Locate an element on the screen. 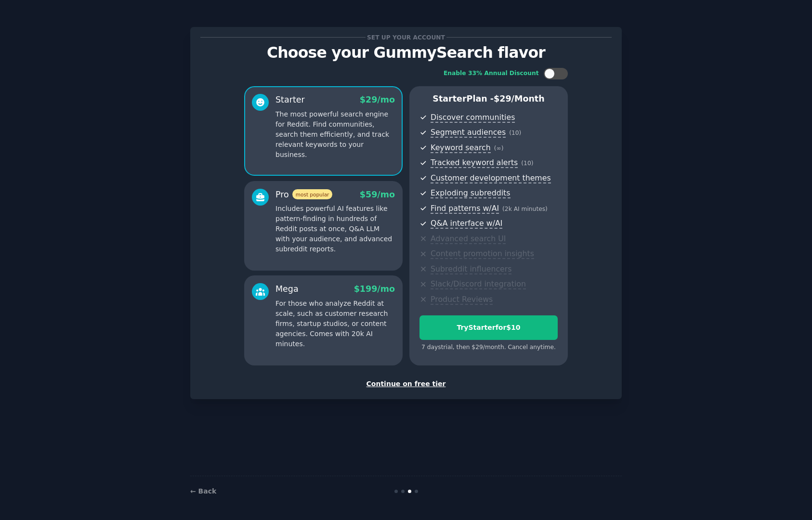 The height and width of the screenshot is (520, 812). span: Q&A interface w/AI is located at coordinates (467, 223).